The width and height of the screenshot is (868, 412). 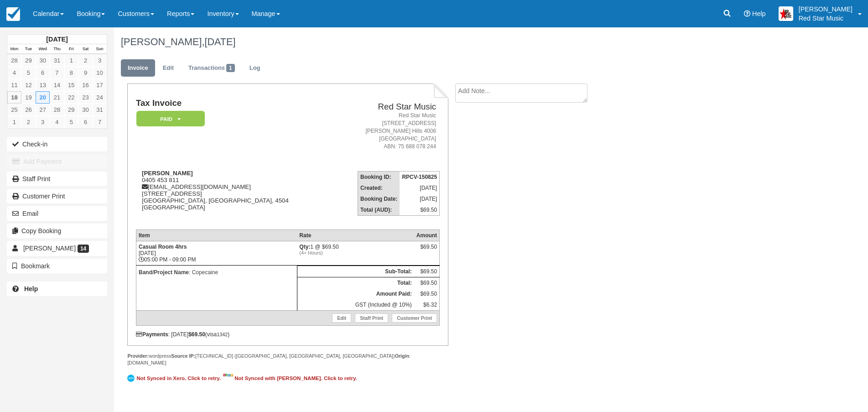 What do you see at coordinates (786, 14) in the screenshot?
I see `img: A2` at bounding box center [786, 14].